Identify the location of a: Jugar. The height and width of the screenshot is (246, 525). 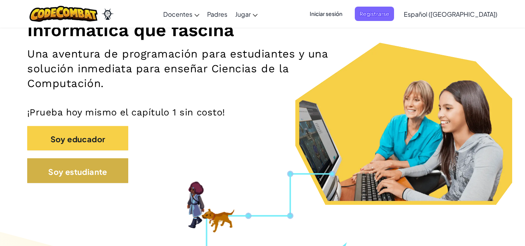
(246, 14).